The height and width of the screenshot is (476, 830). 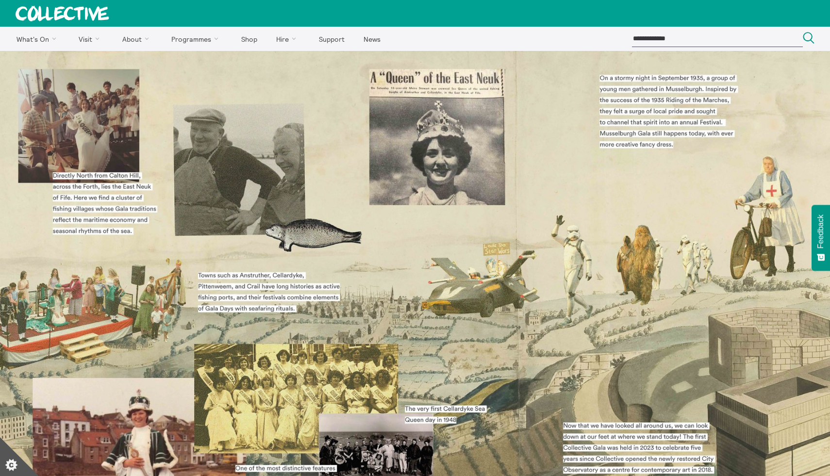 I want to click on a: Programmes, so click(x=197, y=39).